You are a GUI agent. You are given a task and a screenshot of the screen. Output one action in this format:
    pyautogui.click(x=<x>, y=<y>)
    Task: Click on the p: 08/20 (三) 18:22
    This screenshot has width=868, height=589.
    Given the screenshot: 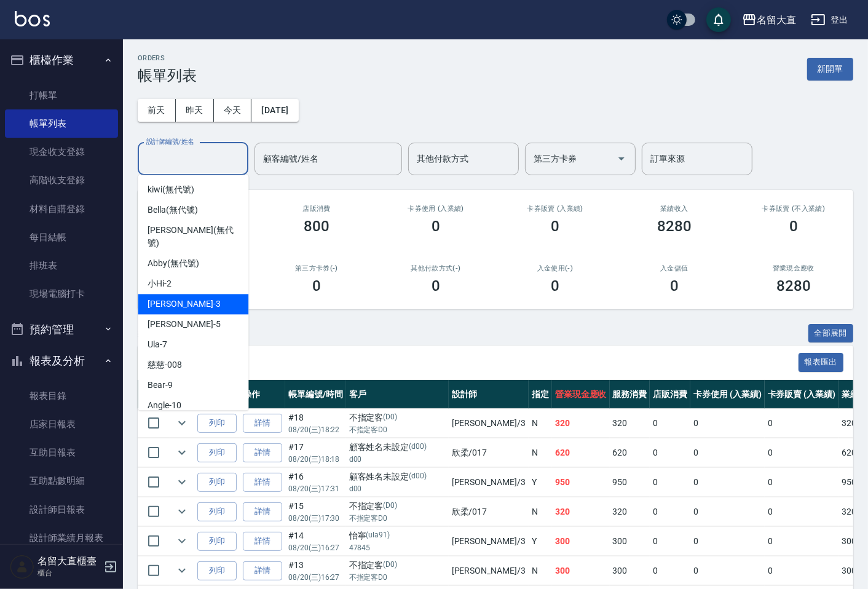 What is the action you would take?
    pyautogui.click(x=316, y=430)
    